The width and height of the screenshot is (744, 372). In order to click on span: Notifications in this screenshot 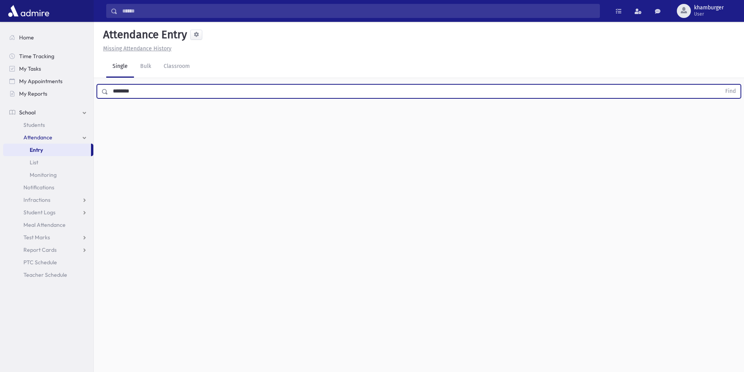, I will do `click(39, 187)`.